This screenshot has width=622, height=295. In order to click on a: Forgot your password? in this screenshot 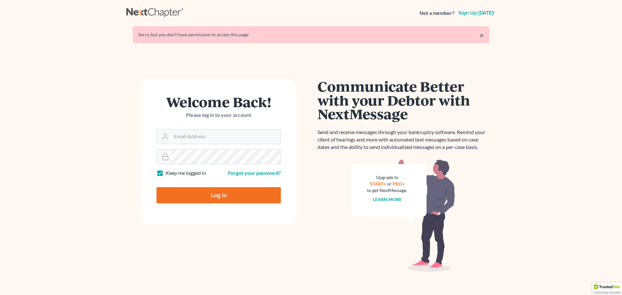, I will do `click(254, 173)`.